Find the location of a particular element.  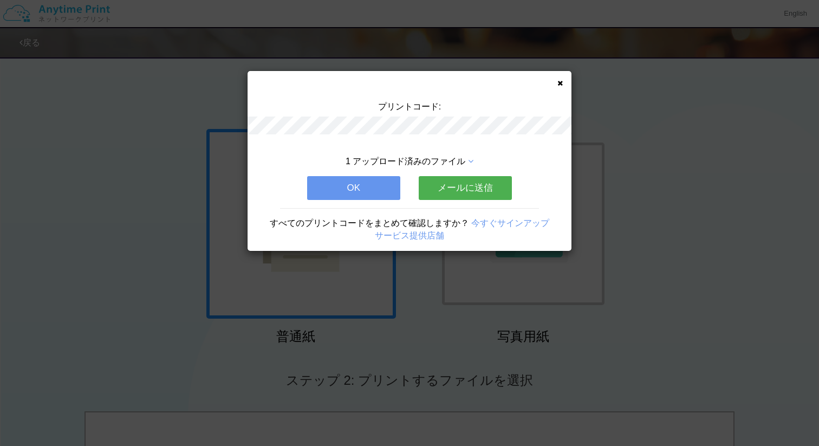

a: 今すぐサインアップ is located at coordinates (510, 223).